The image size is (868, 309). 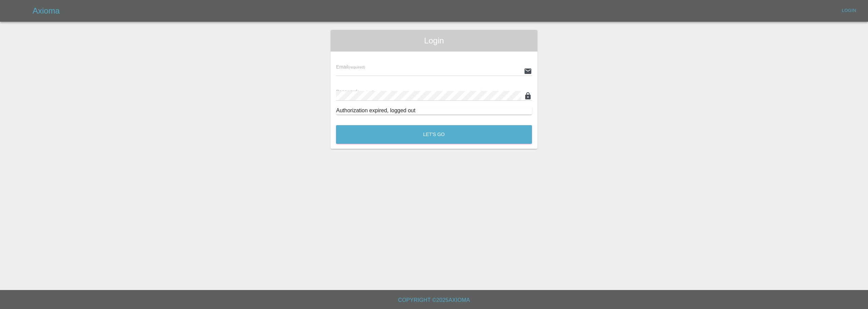 I want to click on h5: Axioma, so click(x=46, y=11).